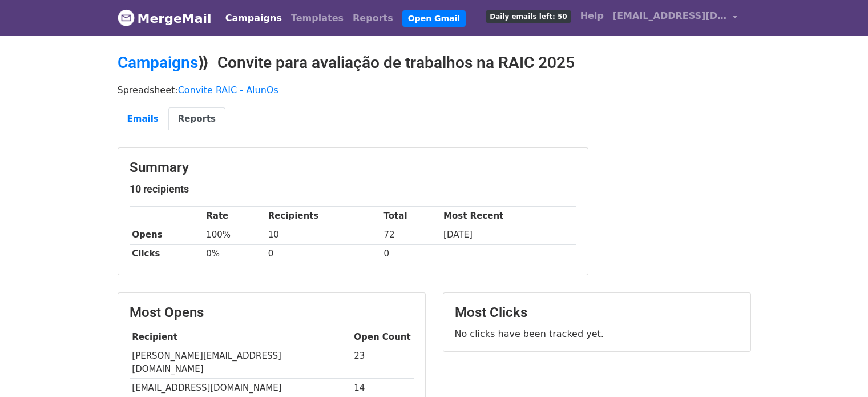 The height and width of the screenshot is (397, 868). I want to click on th: Open Count, so click(383, 337).